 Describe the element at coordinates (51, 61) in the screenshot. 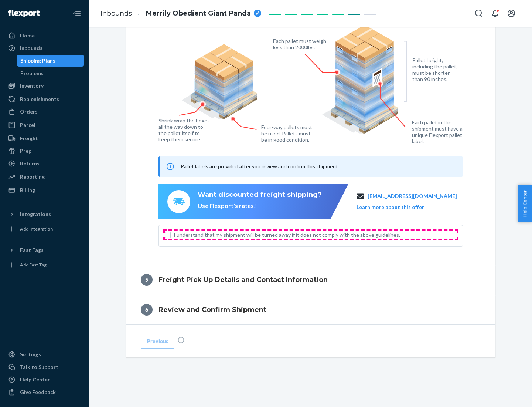

I see `a: Shipping Plans` at that location.